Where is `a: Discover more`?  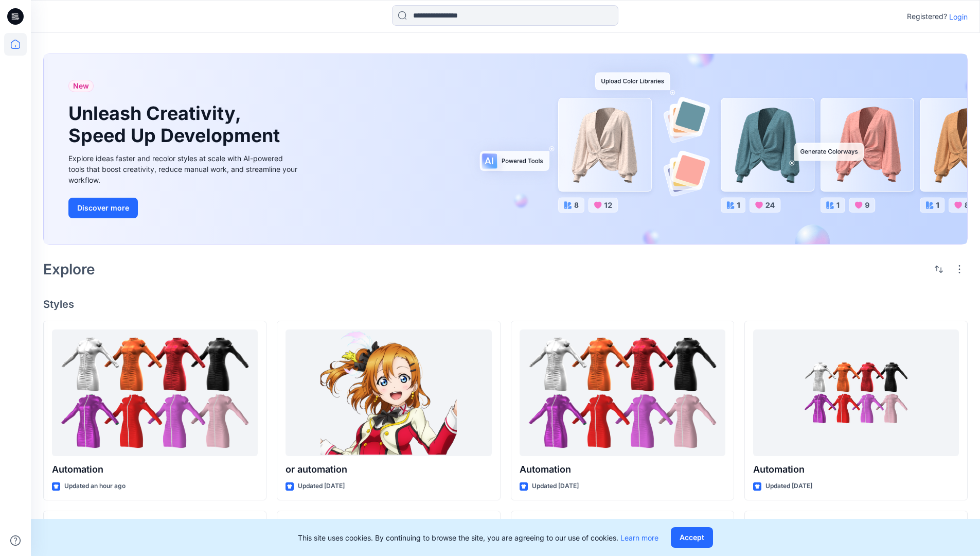 a: Discover more is located at coordinates (184, 208).